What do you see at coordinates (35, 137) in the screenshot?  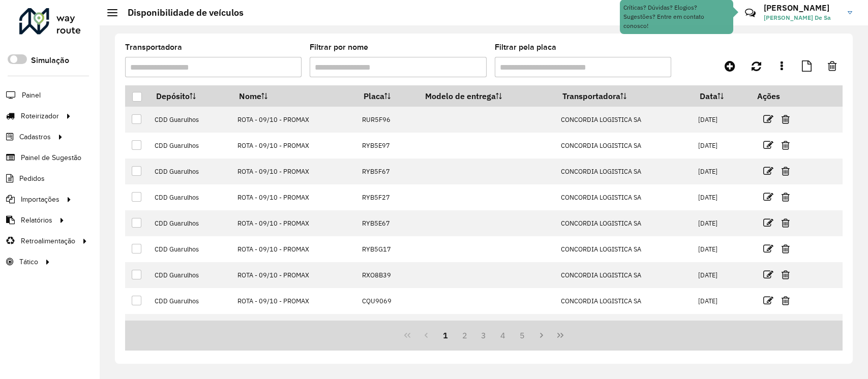 I see `span: Cadastros` at bounding box center [35, 137].